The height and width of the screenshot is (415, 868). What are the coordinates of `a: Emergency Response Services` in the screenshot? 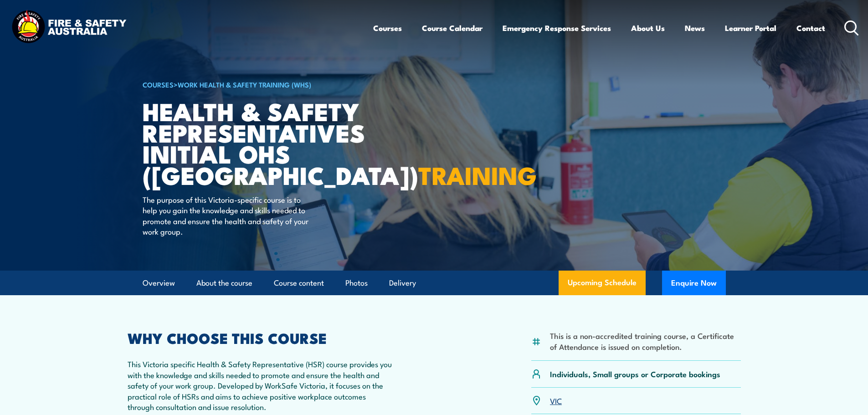 It's located at (557, 28).